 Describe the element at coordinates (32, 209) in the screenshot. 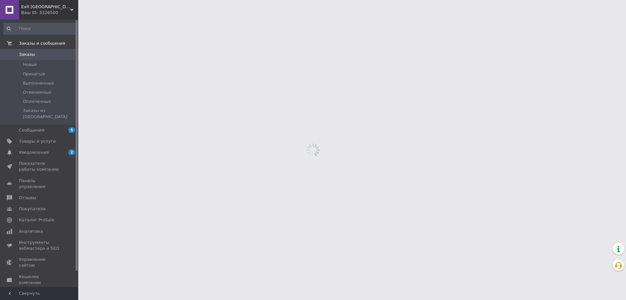

I see `span: Покупатели` at that location.